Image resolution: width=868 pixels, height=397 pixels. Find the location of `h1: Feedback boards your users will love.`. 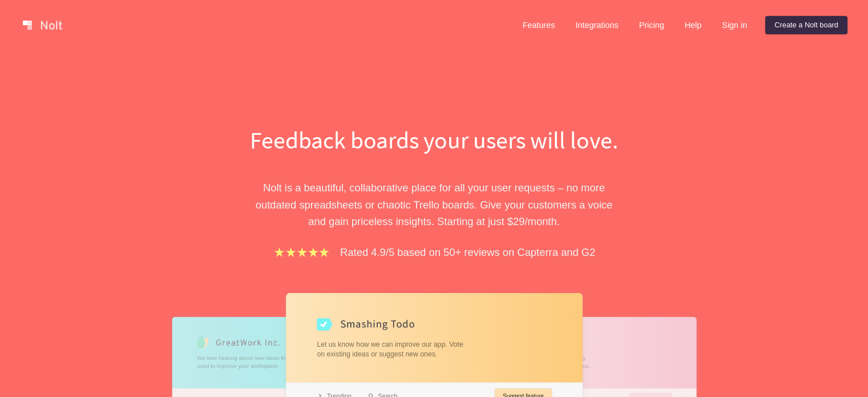

h1: Feedback boards your users will love. is located at coordinates (434, 140).